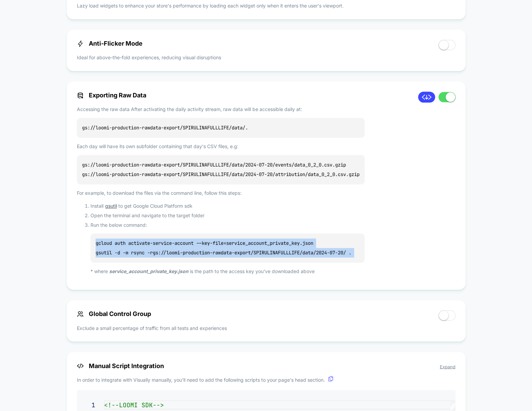 The image size is (532, 411). What do you see at coordinates (266, 379) in the screenshot?
I see `p: In order to integrate with Visually manually, you'll need to add the following scripts to your pa...` at bounding box center [266, 379].